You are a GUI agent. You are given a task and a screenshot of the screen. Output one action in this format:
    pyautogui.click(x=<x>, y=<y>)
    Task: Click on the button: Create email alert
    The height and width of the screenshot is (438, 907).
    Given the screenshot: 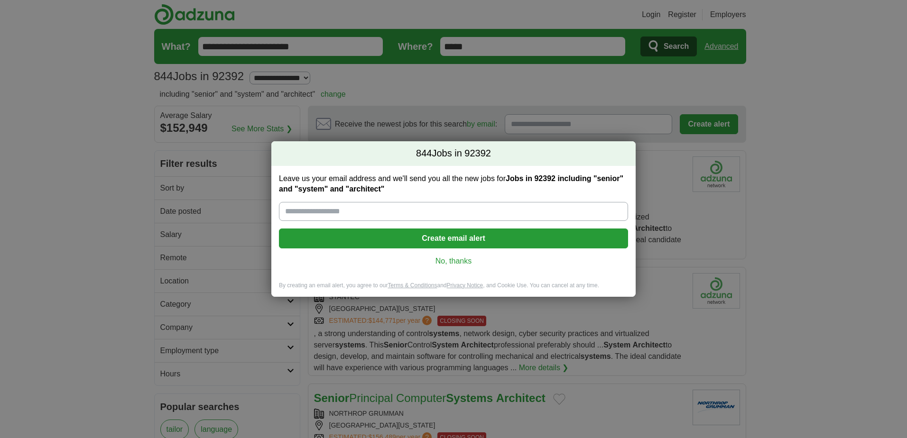 What is the action you would take?
    pyautogui.click(x=454, y=239)
    